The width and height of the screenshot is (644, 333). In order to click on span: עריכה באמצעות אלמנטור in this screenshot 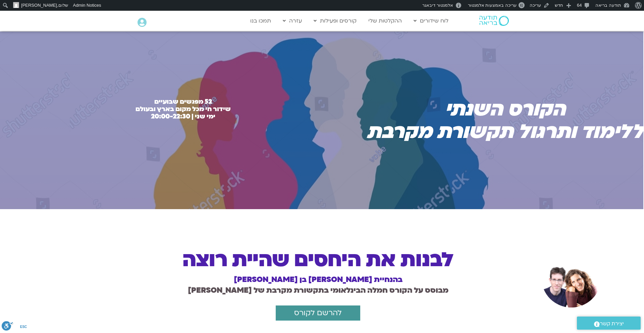, I will do `click(492, 5)`.